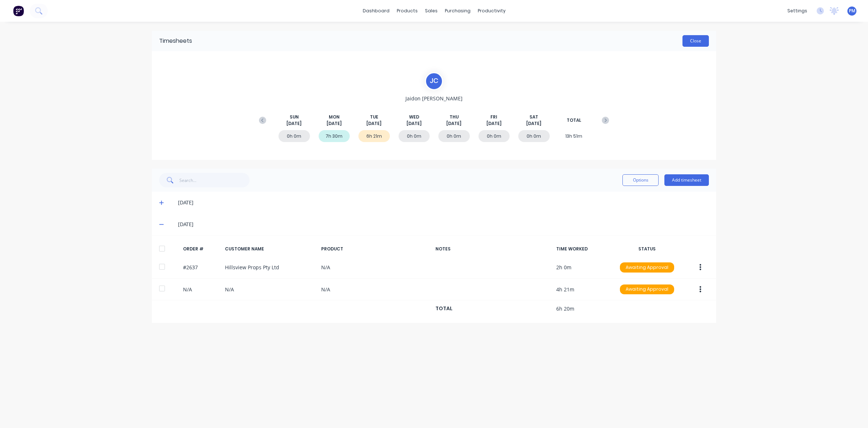 The width and height of the screenshot is (868, 428). I want to click on span: WED, so click(414, 117).